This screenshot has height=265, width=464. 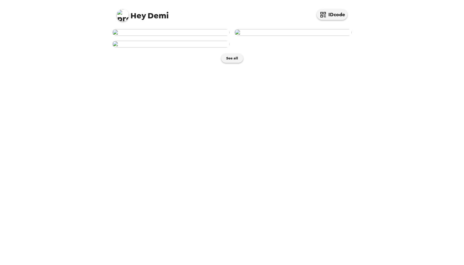 I want to click on button: IDcode, so click(x=332, y=14).